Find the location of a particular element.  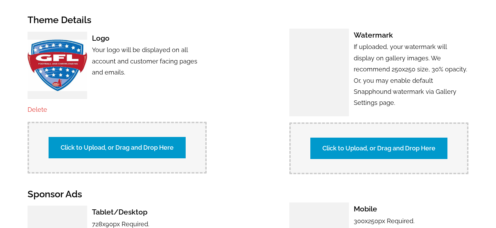

h3: Tablet/Desktop is located at coordinates (149, 212).